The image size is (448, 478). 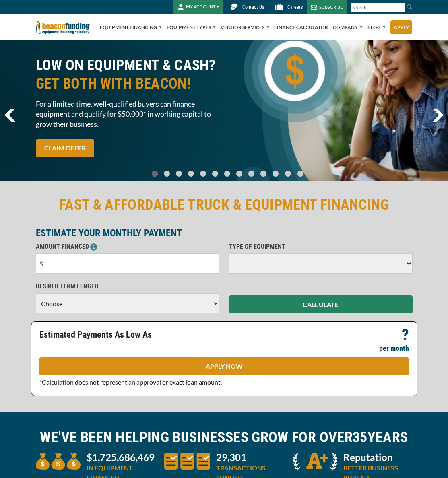 What do you see at coordinates (121, 457) in the screenshot?
I see `p: $1,725,686,469` at bounding box center [121, 457].